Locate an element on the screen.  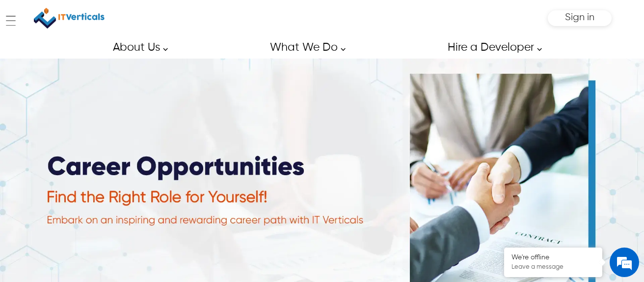
a: What We Do is located at coordinates (305, 47).